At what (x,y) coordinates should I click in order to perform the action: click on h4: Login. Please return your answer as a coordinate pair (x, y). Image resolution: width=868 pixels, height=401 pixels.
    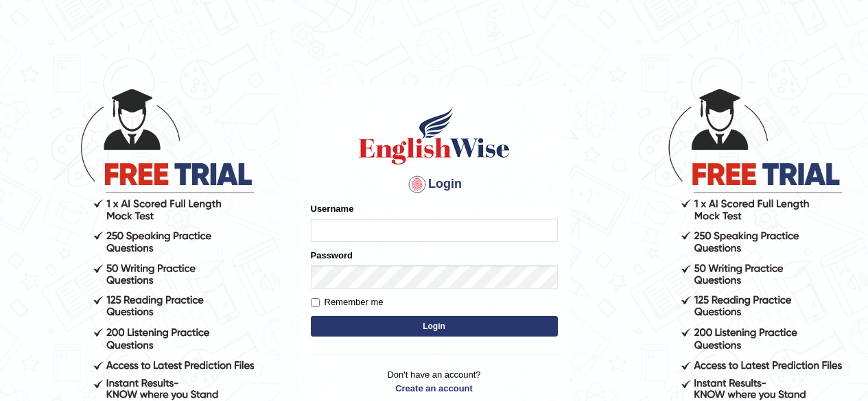
    Looking at the image, I should click on (434, 184).